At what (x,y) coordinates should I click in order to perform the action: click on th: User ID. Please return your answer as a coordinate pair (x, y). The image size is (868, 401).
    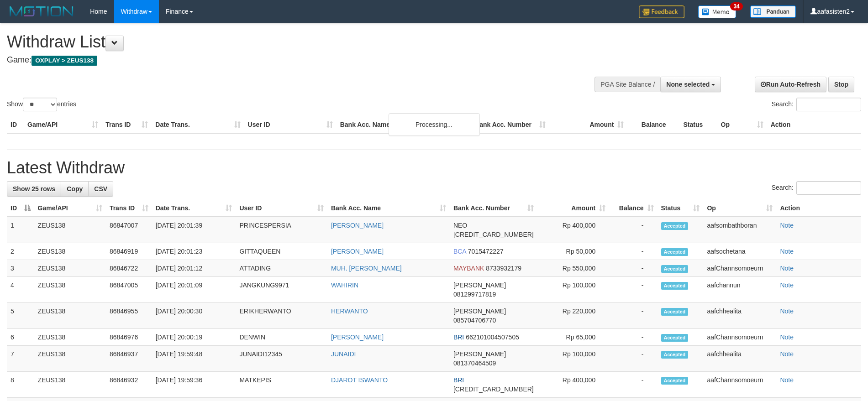
    Looking at the image, I should click on (290, 125).